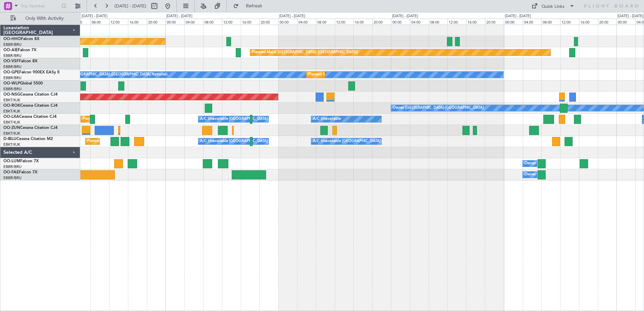  What do you see at coordinates (21, 39) in the screenshot?
I see `a: OO-HHOFalcon 8X` at bounding box center [21, 39].